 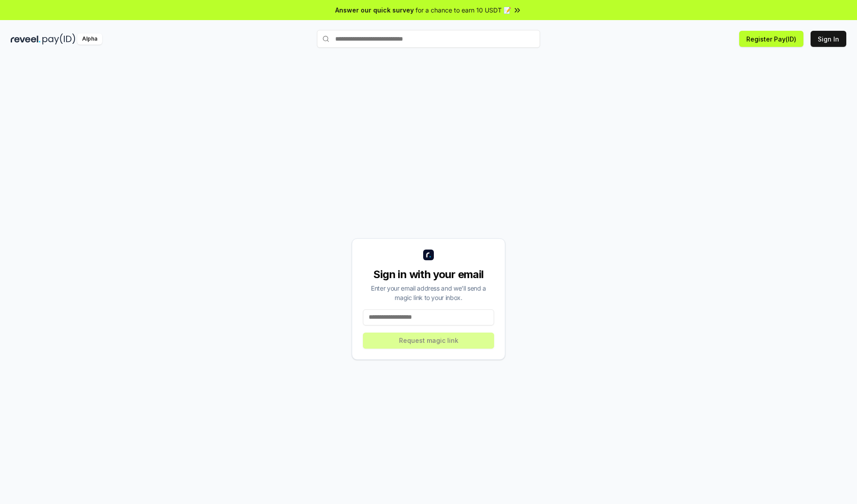 What do you see at coordinates (771, 39) in the screenshot?
I see `button: Register Pay(ID)` at bounding box center [771, 39].